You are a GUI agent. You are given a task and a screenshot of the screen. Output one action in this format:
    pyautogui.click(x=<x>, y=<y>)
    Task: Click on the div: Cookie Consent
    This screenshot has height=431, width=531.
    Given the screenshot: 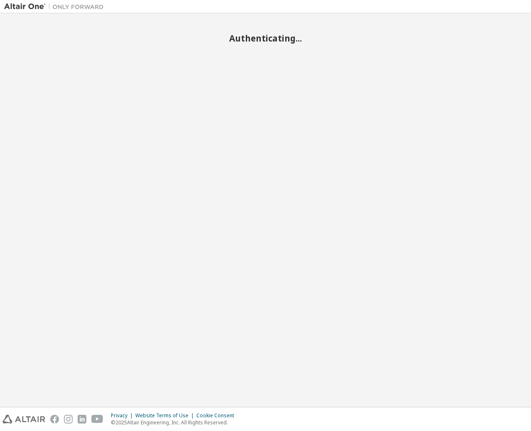 What is the action you would take?
    pyautogui.click(x=217, y=415)
    